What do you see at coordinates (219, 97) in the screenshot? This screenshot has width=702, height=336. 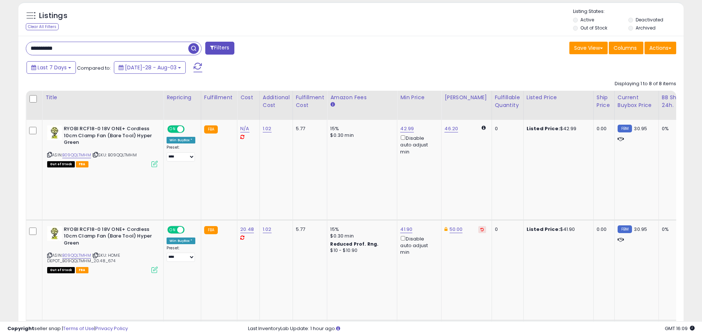 I see `div: Fulfillment` at bounding box center [219, 97].